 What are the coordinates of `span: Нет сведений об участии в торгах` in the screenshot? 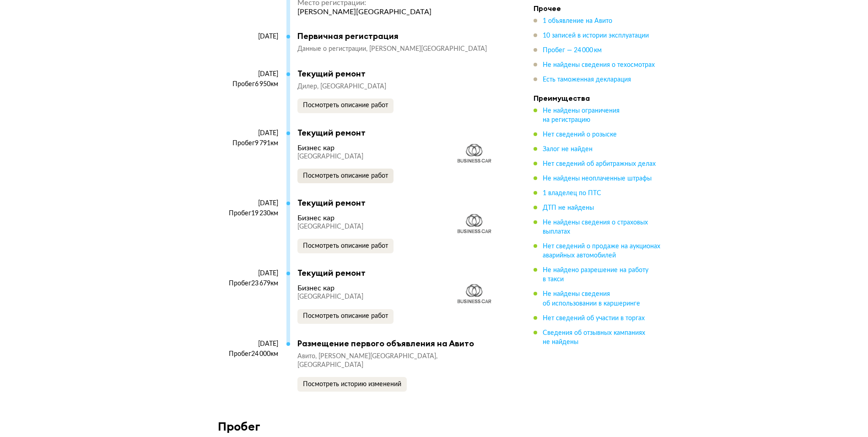 It's located at (593, 318).